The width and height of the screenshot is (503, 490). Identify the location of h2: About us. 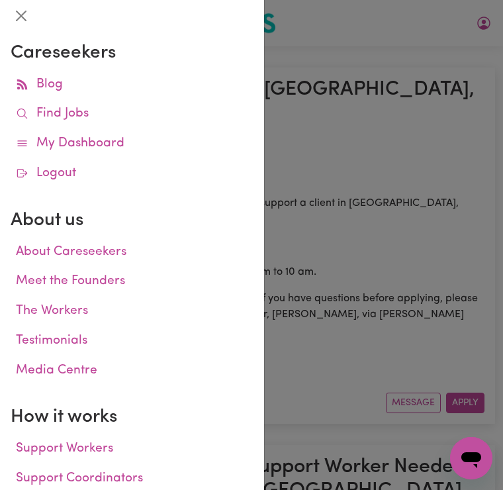
(132, 221).